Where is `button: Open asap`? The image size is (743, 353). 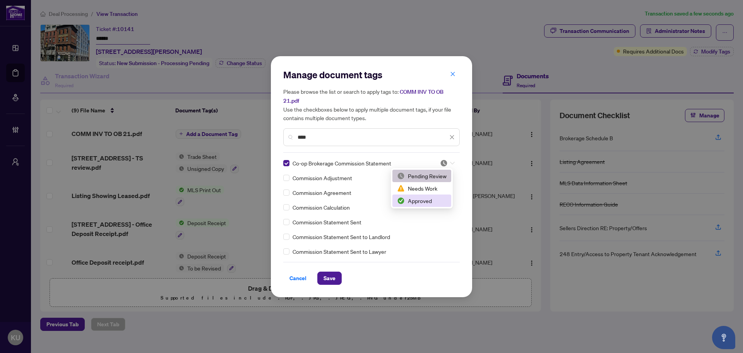
button: Open asap is located at coordinates (724, 337).